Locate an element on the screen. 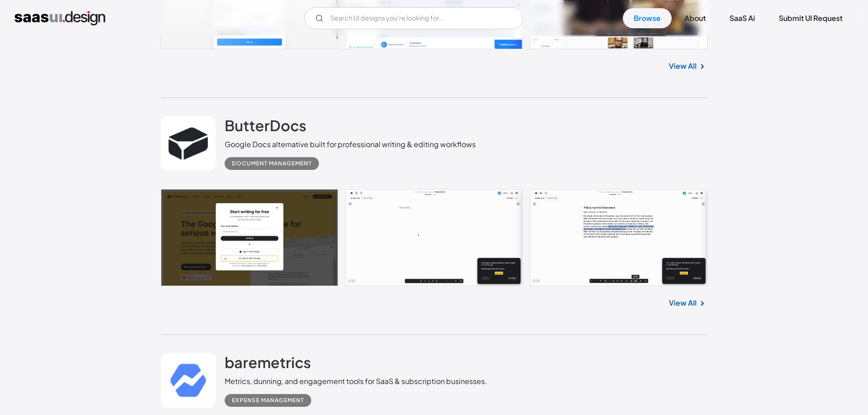 This screenshot has height=415, width=868. h2: baremetrics is located at coordinates (267, 363).